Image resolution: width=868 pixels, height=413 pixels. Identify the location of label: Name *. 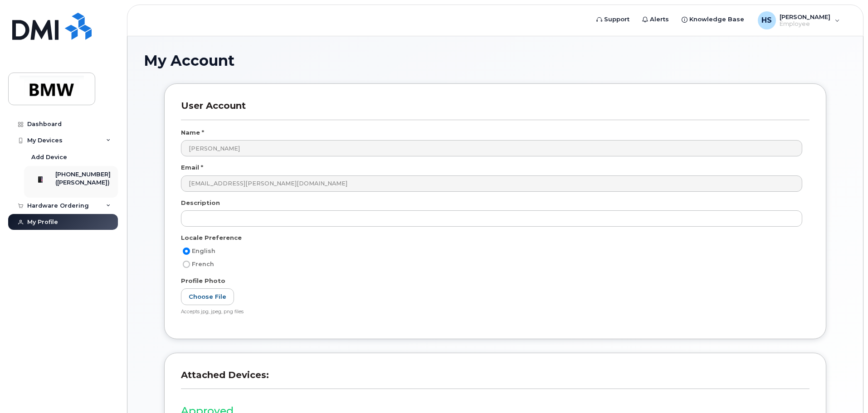
(193, 133).